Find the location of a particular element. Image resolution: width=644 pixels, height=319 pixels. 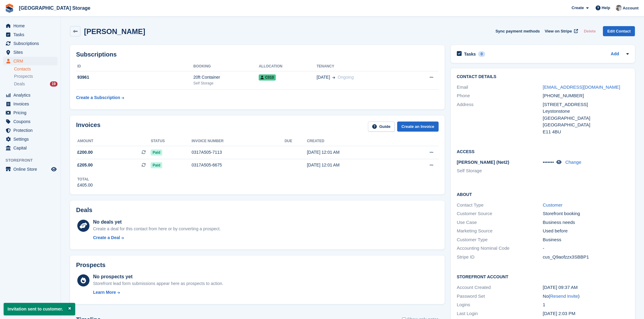

h2: Access is located at coordinates (542, 152).